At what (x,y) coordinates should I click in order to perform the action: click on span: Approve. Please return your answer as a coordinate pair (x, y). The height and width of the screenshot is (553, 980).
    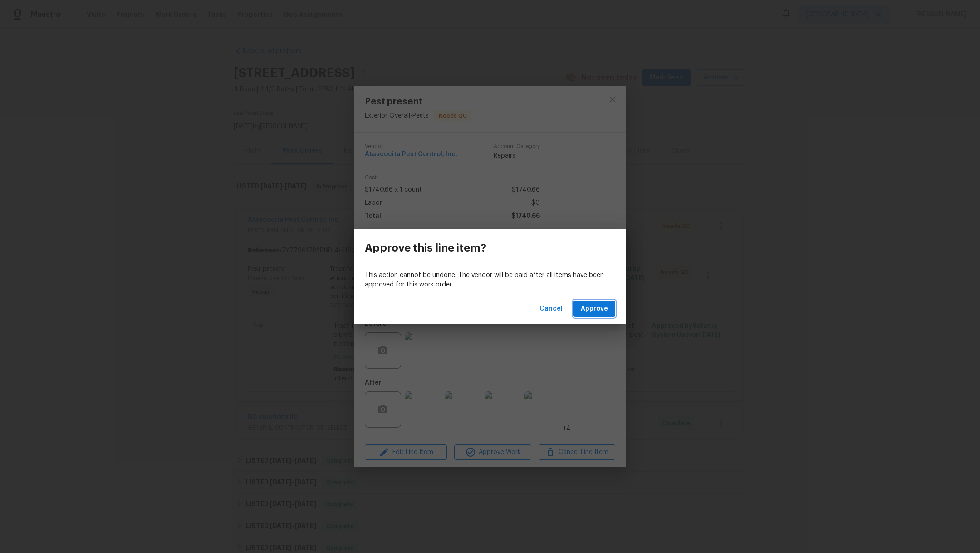
    Looking at the image, I should click on (594, 308).